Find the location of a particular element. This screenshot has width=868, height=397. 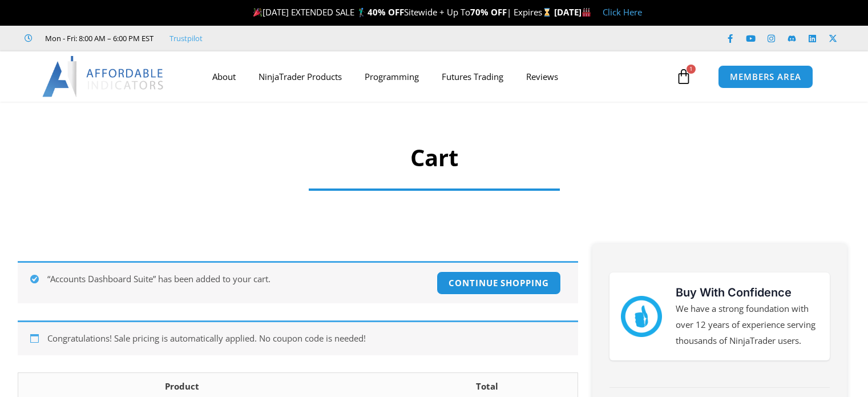

a: 1 is located at coordinates (684, 76).